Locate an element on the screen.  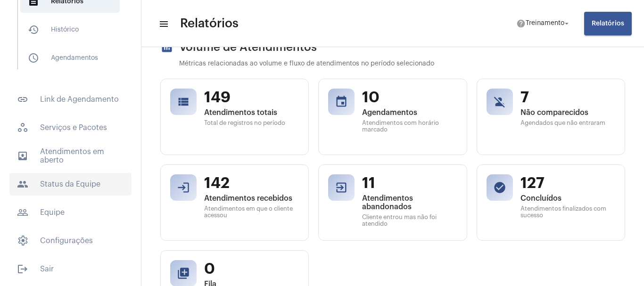
span: 10 is located at coordinates (409, 97).